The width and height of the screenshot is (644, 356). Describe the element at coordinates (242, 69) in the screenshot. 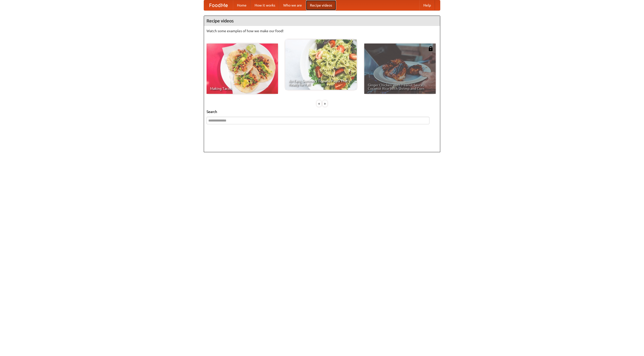

I see `a: Making Tacos` at that location.